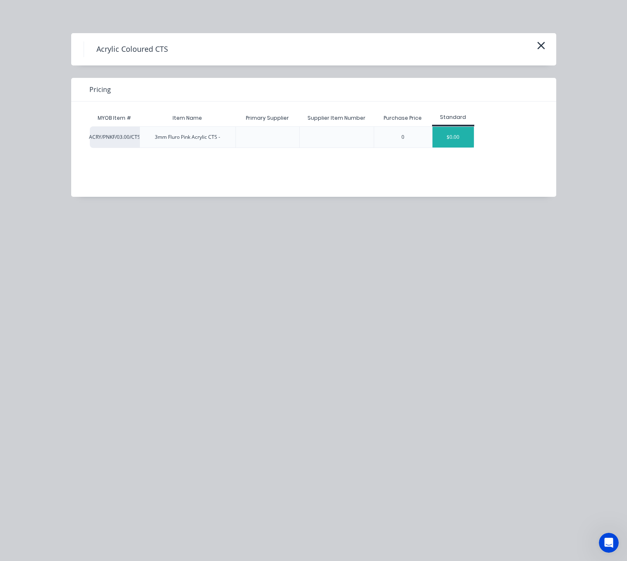 Image resolution: width=627 pixels, height=561 pixels. Describe the element at coordinates (268, 118) in the screenshot. I see `div: Primary Supplier` at that location.